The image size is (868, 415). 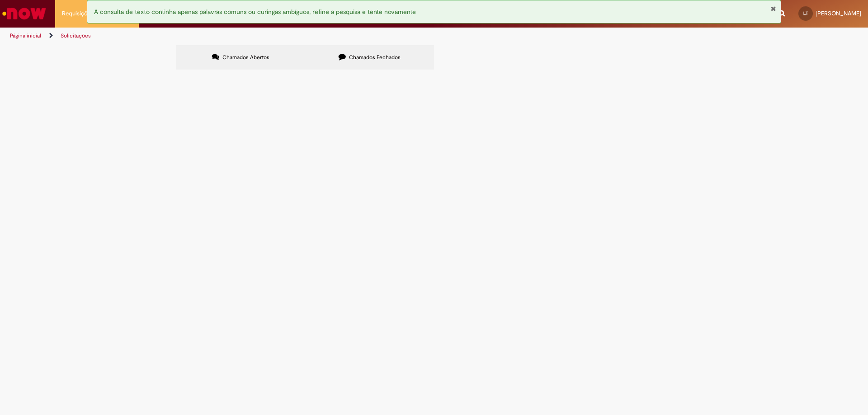 What do you see at coordinates (24, 14) in the screenshot?
I see `img: ServiceNow` at bounding box center [24, 14].